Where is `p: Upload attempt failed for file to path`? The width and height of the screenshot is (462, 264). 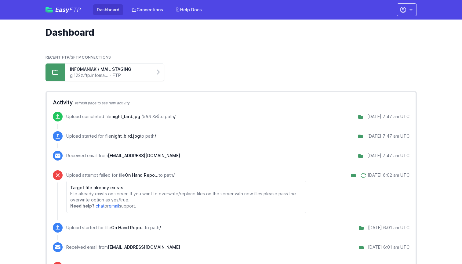
p: Upload attempt failed for file to path is located at coordinates (186, 175).